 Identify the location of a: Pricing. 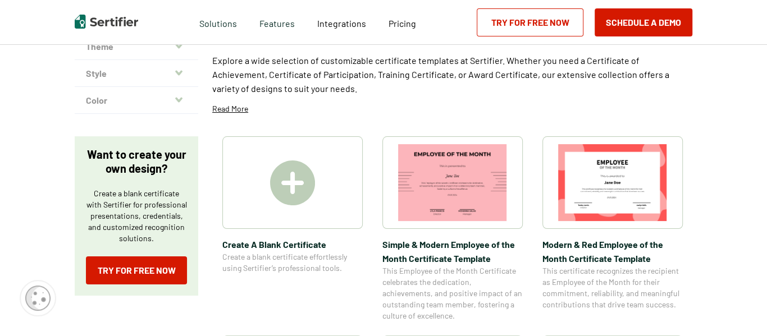
(402, 22).